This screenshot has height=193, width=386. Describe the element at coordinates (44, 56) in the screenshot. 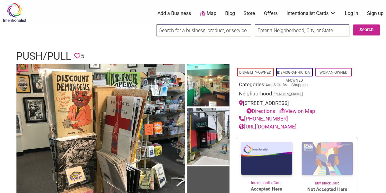

I see `h1: Push/Pull` at that location.